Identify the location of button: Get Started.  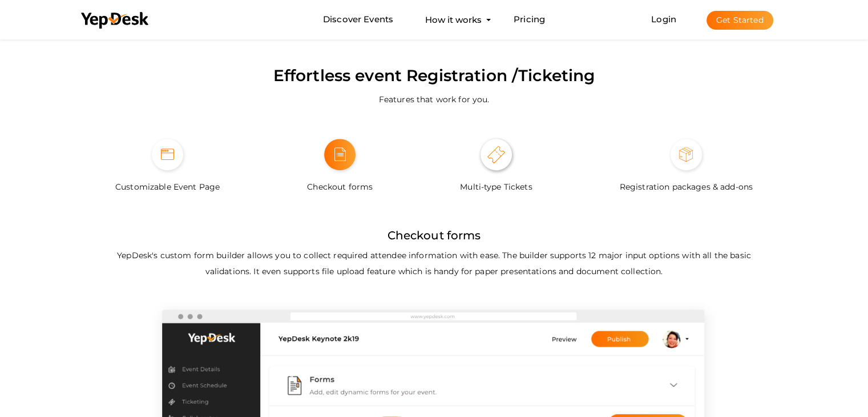
(740, 20).